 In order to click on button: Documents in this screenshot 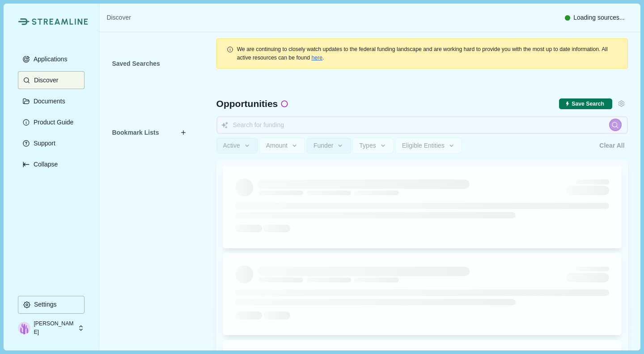, I will do `click(51, 101)`.